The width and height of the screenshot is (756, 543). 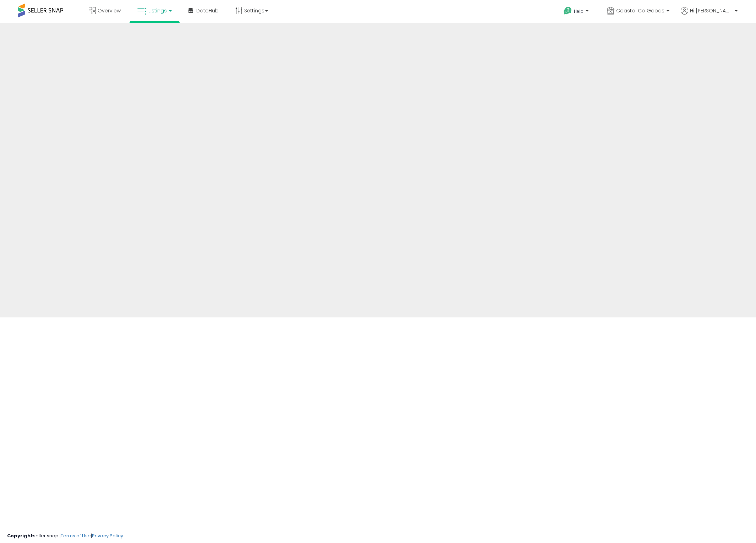 I want to click on span: Help, so click(x=578, y=11).